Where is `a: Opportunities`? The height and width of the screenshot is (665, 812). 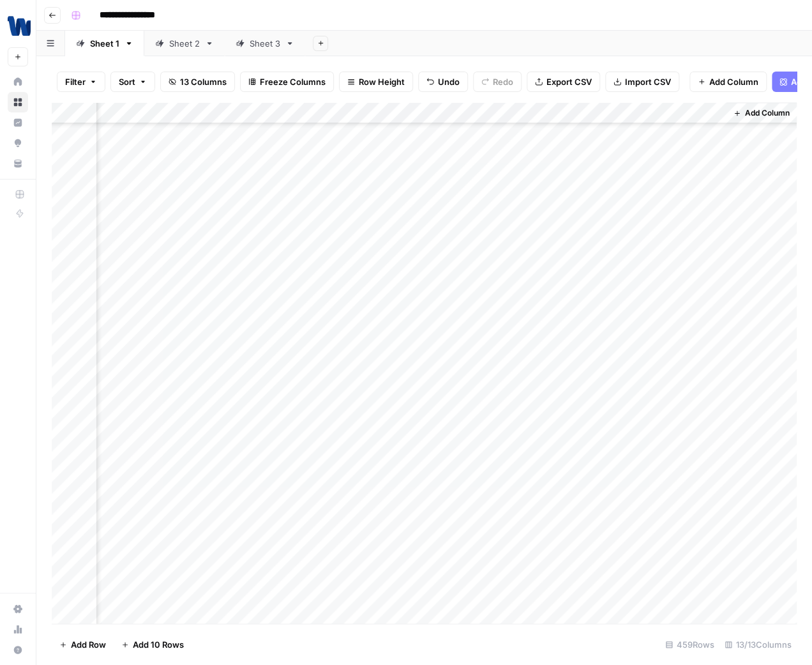 a: Opportunities is located at coordinates (17, 143).